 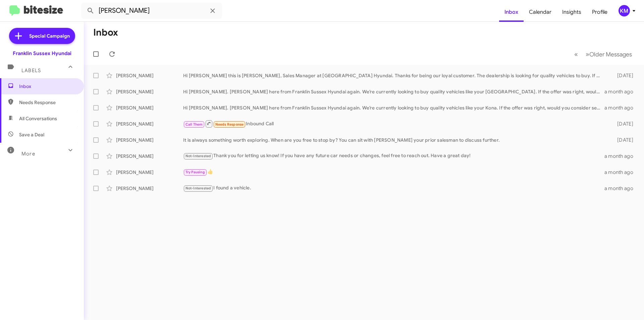 I want to click on button: Next, so click(x=609, y=54).